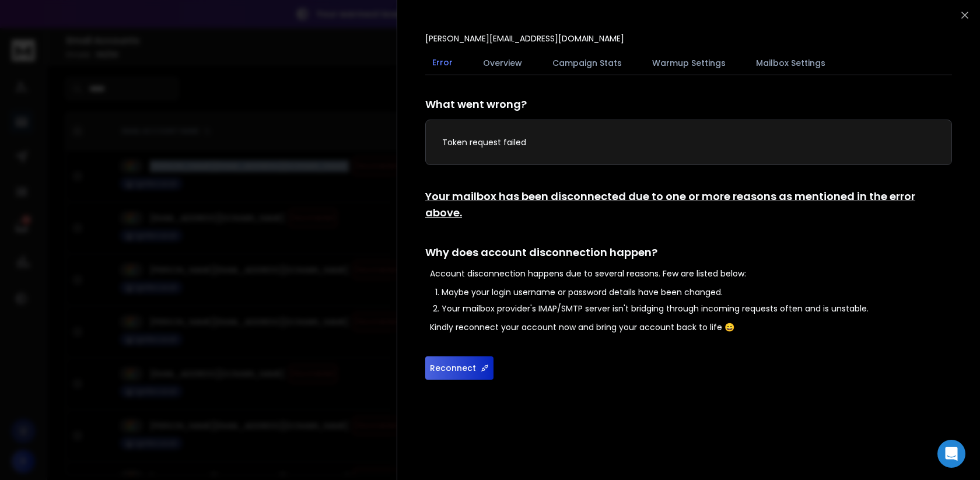 The height and width of the screenshot is (480, 980). I want to click on p: Token request failed, so click(688, 142).